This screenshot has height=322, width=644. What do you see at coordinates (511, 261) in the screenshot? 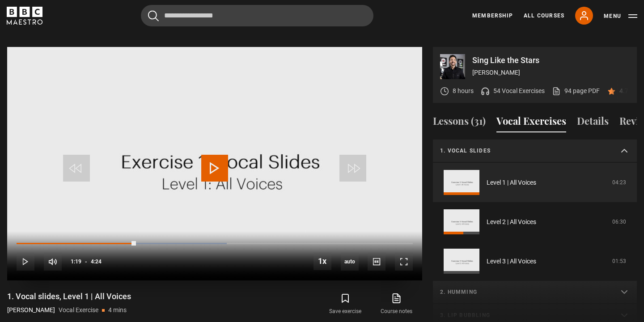
I see `a: Level 3 | All Voices` at bounding box center [511, 261].